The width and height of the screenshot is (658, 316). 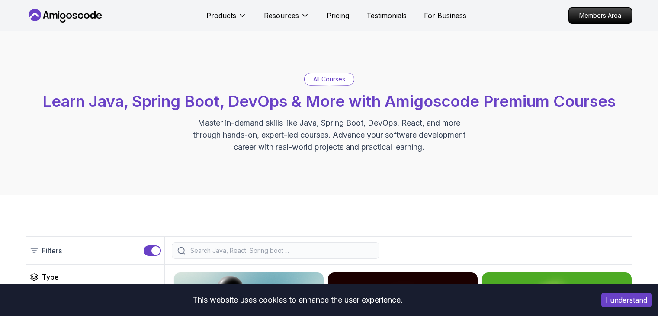 What do you see at coordinates (329, 135) in the screenshot?
I see `p: Master in-demand skills like Java, Spring Boot, DevOps, React, and more through hands-on, expert-...` at bounding box center [329, 135].